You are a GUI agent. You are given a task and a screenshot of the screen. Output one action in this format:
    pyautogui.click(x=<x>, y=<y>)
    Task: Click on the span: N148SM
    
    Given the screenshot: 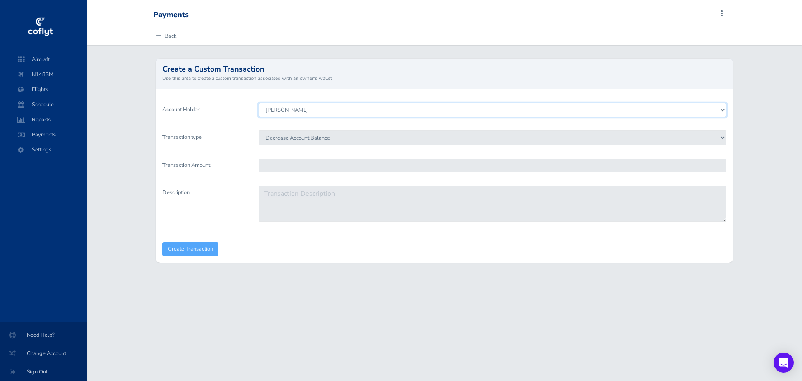 What is the action you would take?
    pyautogui.click(x=47, y=74)
    